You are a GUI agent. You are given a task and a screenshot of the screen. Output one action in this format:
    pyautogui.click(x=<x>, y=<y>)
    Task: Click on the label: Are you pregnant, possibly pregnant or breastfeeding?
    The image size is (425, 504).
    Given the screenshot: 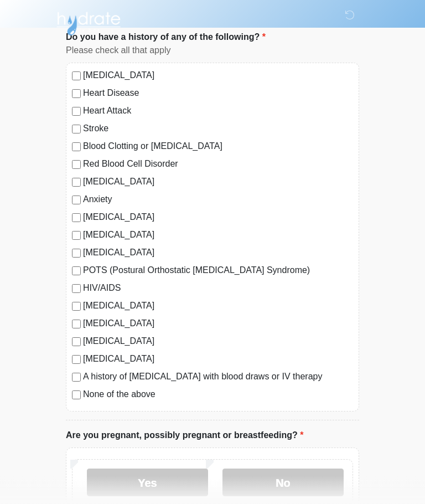 What is the action you would take?
    pyautogui.click(x=185, y=436)
    